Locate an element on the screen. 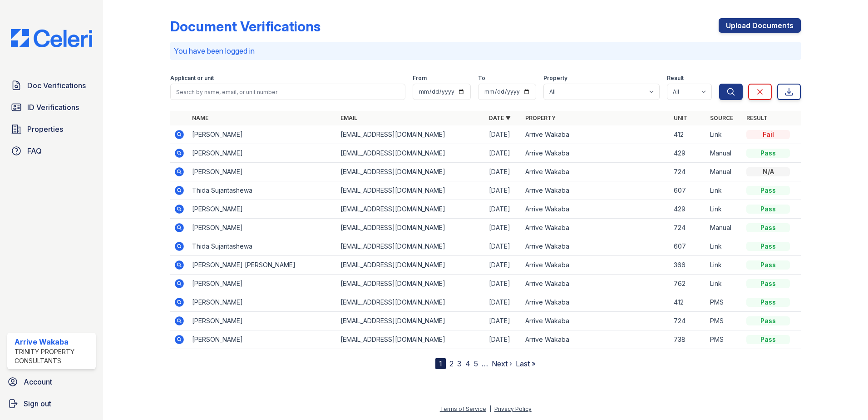  a: 2 is located at coordinates (451, 363).